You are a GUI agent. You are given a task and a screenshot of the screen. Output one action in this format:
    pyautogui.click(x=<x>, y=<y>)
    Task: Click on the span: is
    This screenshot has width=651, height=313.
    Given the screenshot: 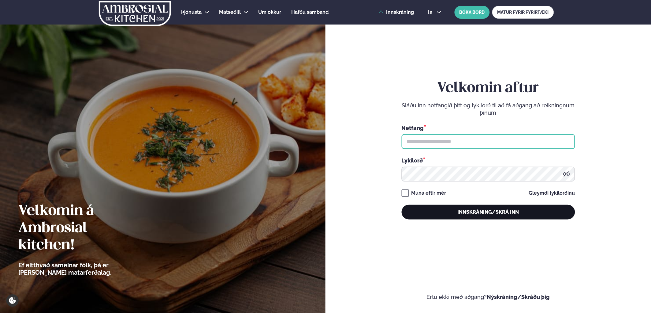 What is the action you would take?
    pyautogui.click(x=431, y=12)
    